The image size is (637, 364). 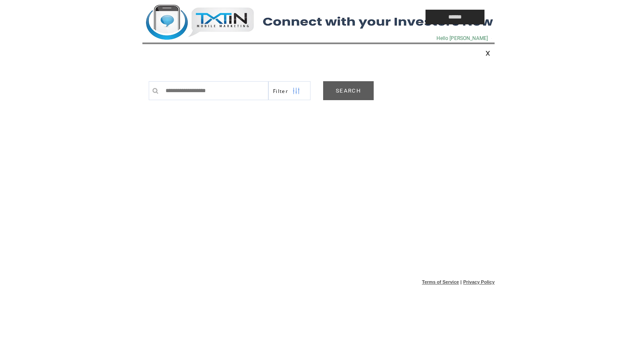 What do you see at coordinates (441, 282) in the screenshot?
I see `a: Terms of Service` at bounding box center [441, 282].